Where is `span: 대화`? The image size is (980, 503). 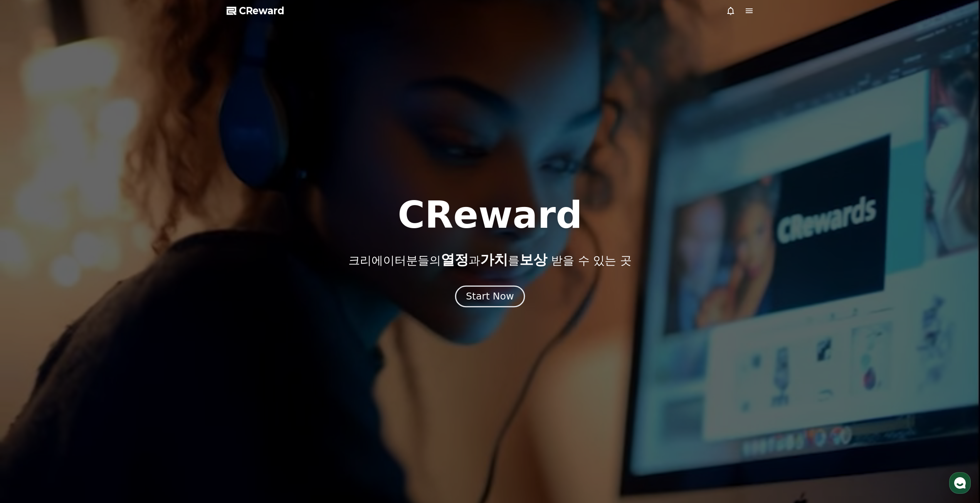 span: 대화 is located at coordinates (75, 260).